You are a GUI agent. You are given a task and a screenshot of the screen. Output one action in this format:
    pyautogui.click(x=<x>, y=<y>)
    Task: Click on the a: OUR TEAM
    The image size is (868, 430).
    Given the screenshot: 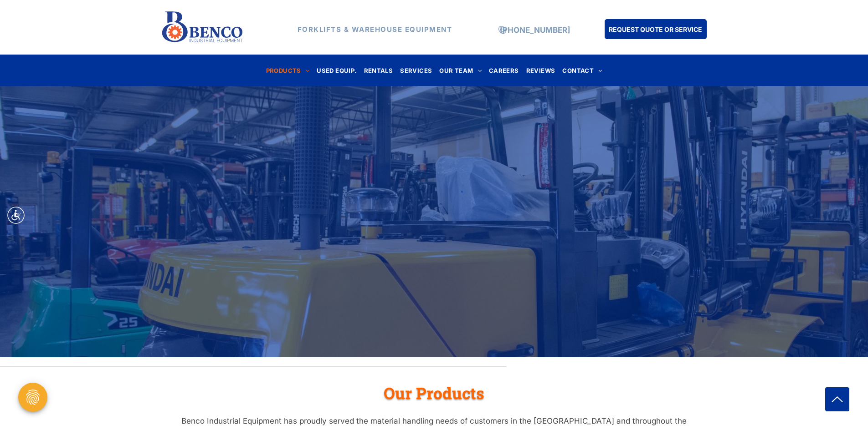 What is the action you would take?
    pyautogui.click(x=460, y=70)
    